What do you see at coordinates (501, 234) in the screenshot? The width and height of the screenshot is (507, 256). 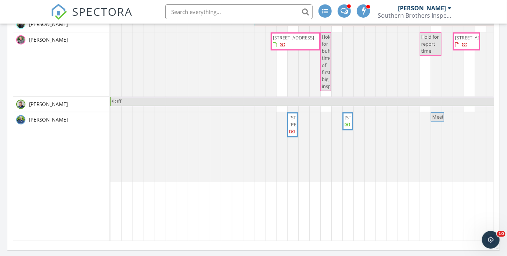 I see `span: 10` at bounding box center [501, 234].